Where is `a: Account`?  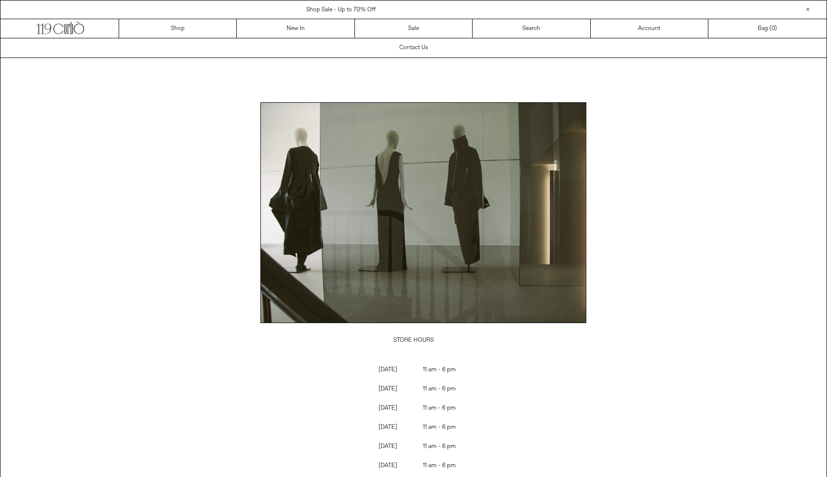 a: Account is located at coordinates (649, 29).